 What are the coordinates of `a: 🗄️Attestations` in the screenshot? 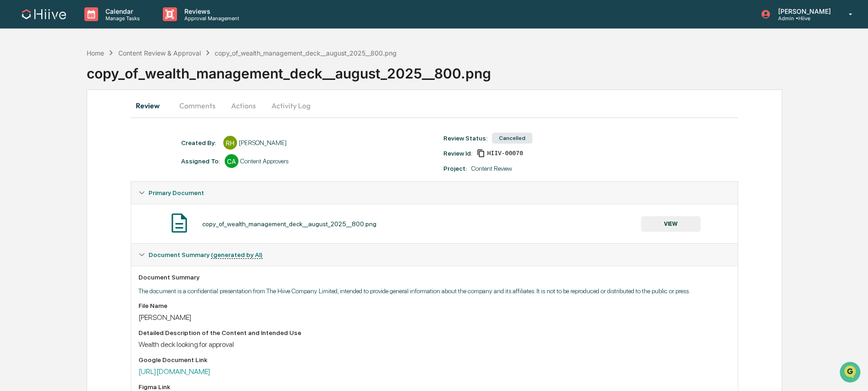 It's located at (90, 121).